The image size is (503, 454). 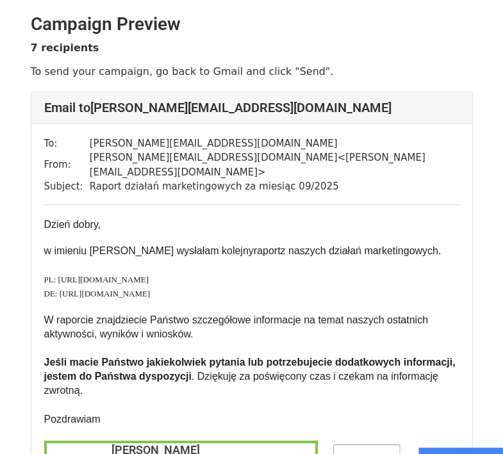 What do you see at coordinates (471, 423) in the screenshot?
I see `div: Widżet czatu` at bounding box center [471, 423].